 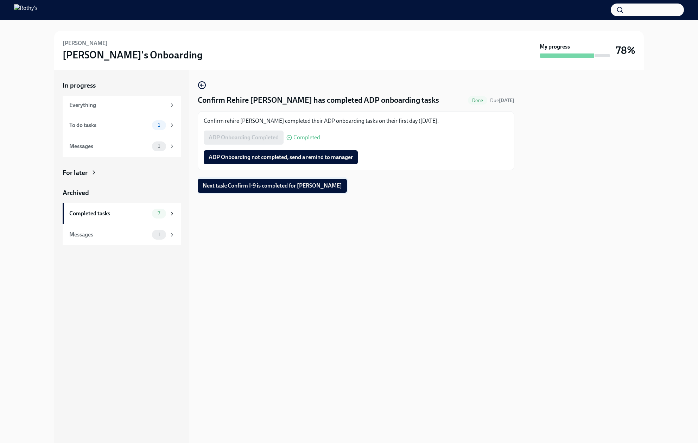 What do you see at coordinates (122, 193) in the screenshot?
I see `a: Archived` at bounding box center [122, 193].